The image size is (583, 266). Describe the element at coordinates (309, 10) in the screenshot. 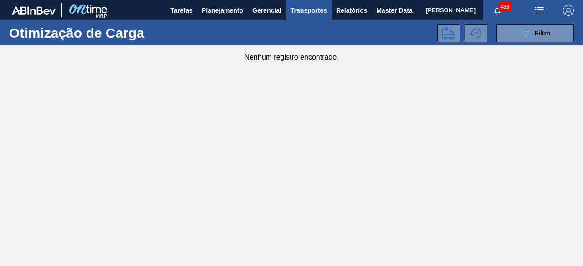

I see `span: Transportes` at that location.